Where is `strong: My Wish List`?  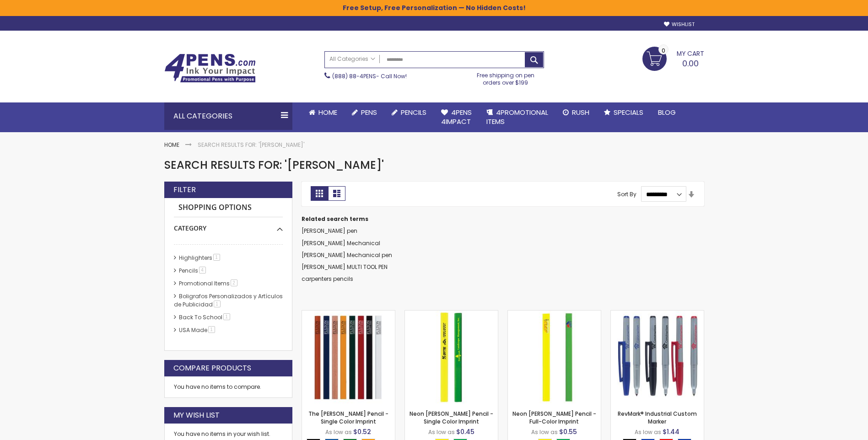
strong: My Wish List is located at coordinates (196, 416).